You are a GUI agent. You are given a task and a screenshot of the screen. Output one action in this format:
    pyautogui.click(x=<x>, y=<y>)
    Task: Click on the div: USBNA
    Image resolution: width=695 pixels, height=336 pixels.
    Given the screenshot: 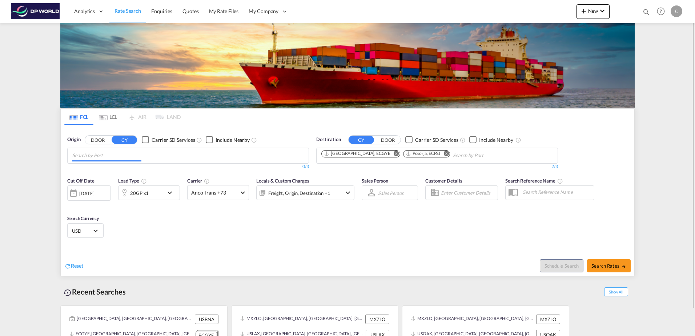 What is the action you would take?
    pyautogui.click(x=206, y=319)
    